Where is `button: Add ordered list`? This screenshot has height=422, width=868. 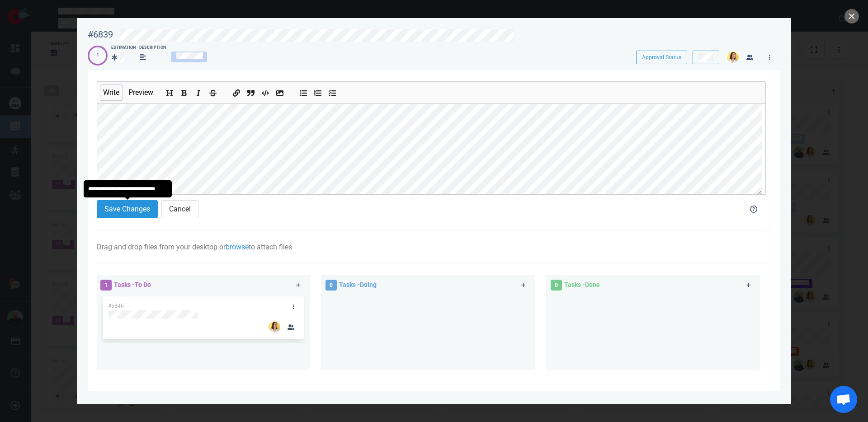 button: Add ordered list is located at coordinates (318, 91).